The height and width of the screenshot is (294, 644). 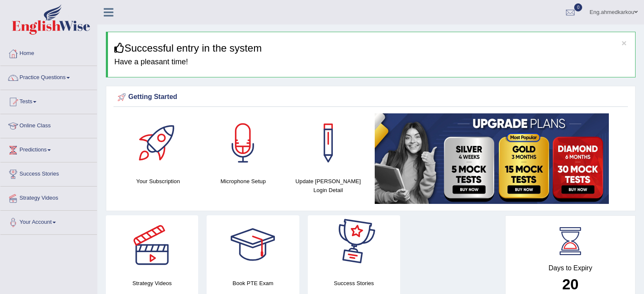 I want to click on h4: Book PTE Exam, so click(x=253, y=283).